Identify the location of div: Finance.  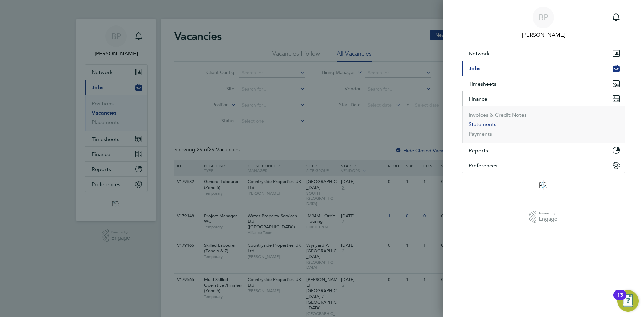
(544, 124).